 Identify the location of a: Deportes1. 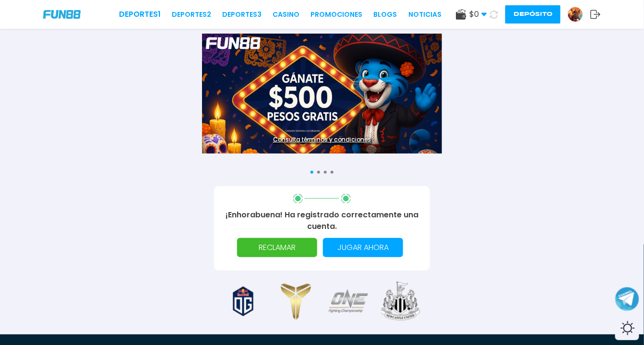
(140, 14).